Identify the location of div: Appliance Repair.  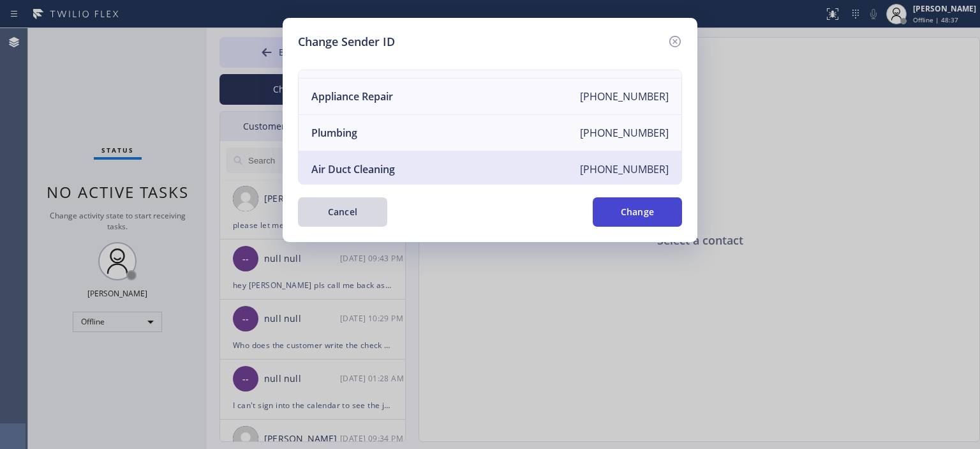
(352, 96).